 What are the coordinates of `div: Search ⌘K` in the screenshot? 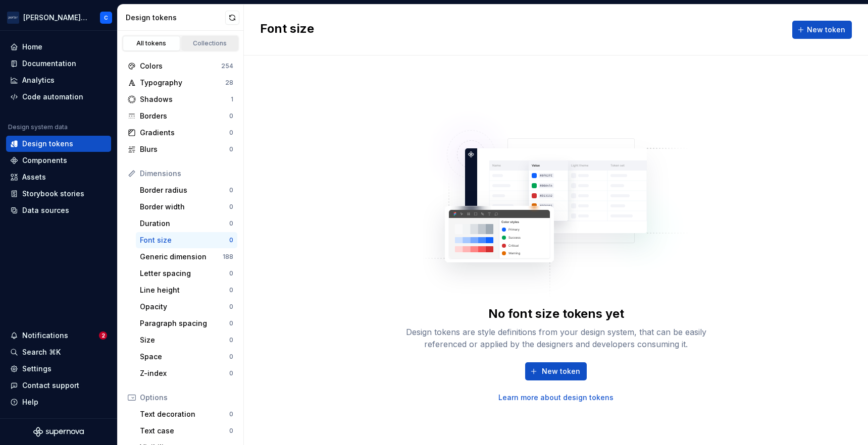 It's located at (42, 352).